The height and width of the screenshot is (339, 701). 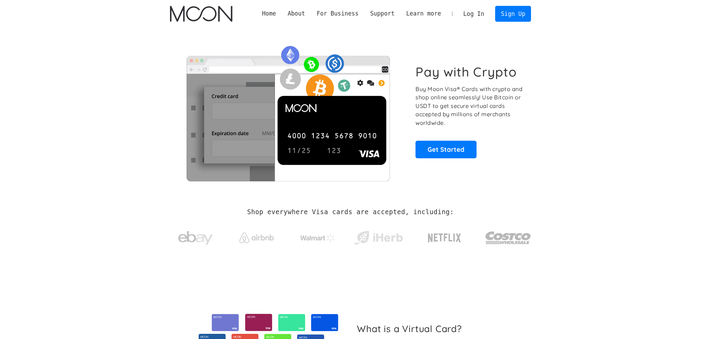 What do you see at coordinates (446, 149) in the screenshot?
I see `a: Get Started` at bounding box center [446, 149].